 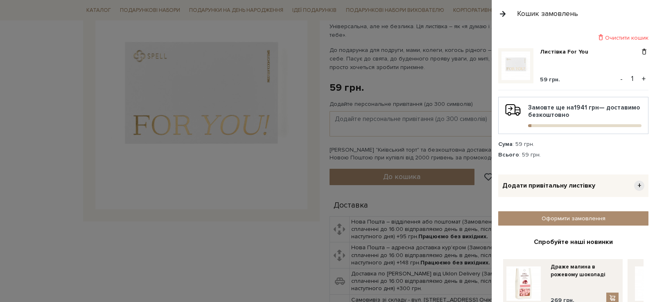 I want to click on div: Замовте ще на — доставимо безкоштовно, so click(x=573, y=115).